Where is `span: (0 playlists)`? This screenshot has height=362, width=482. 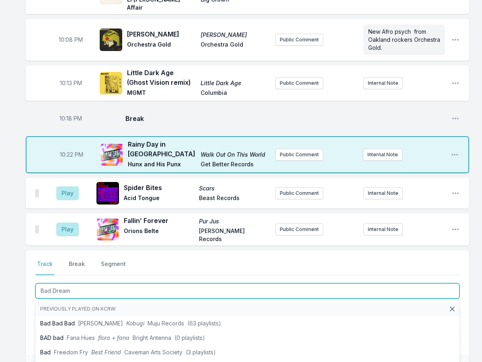
span: (0 playlists) is located at coordinates (190, 337).